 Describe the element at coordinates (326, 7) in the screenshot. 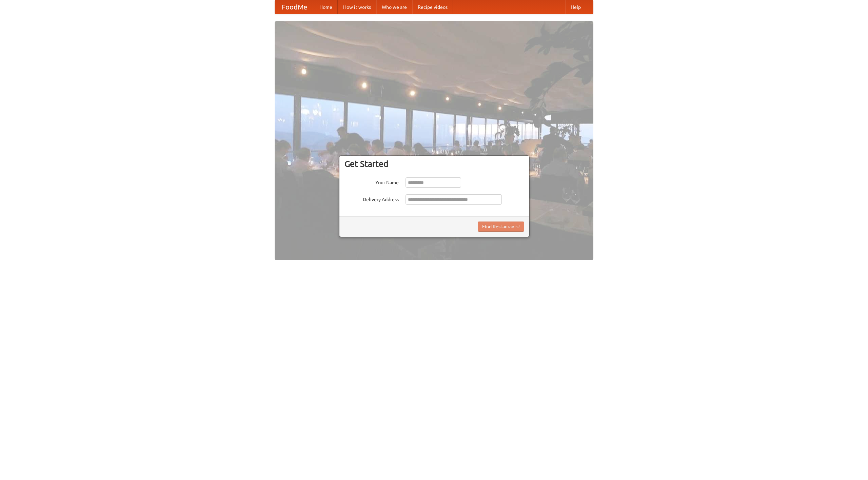

I see `a: Home` at that location.